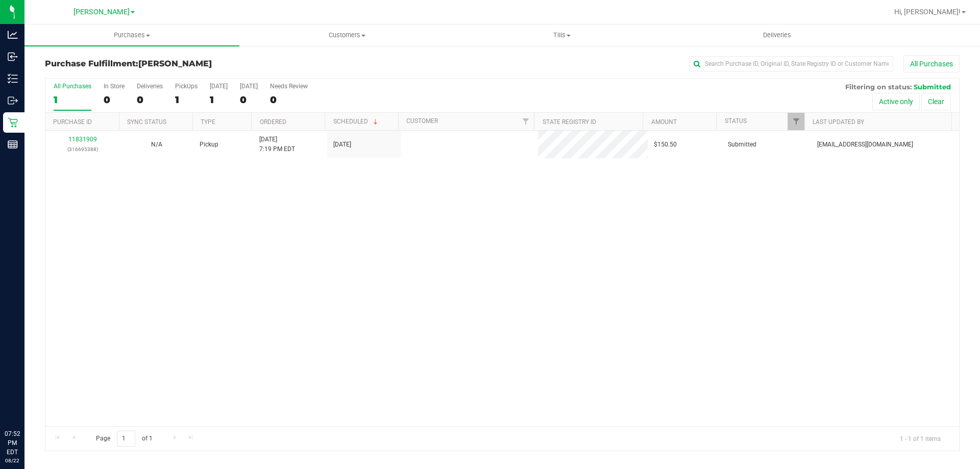 This screenshot has width=980, height=469. What do you see at coordinates (273, 122) in the screenshot?
I see `a: Ordered` at bounding box center [273, 122].